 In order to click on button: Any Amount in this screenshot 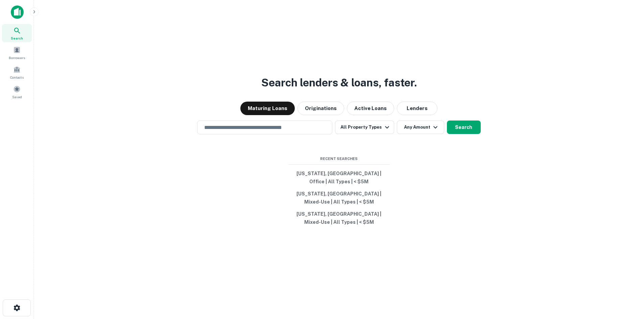, I will do `click(420, 128)`.